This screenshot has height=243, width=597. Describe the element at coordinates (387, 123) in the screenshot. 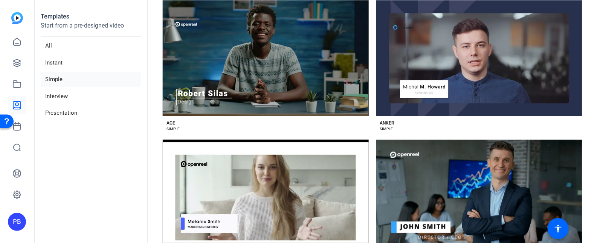

I see `div: ANKER` at that location.